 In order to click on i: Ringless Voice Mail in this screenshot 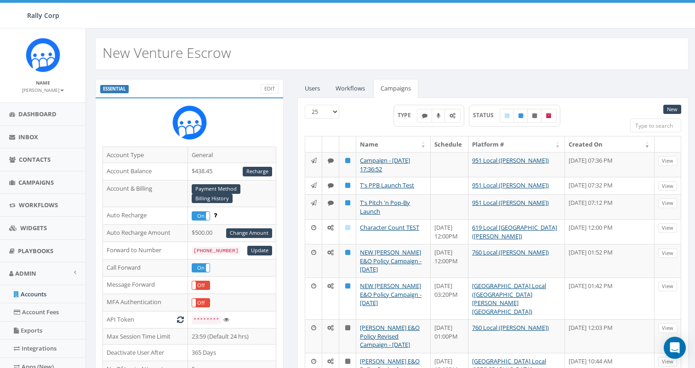, I will do `click(439, 116)`.